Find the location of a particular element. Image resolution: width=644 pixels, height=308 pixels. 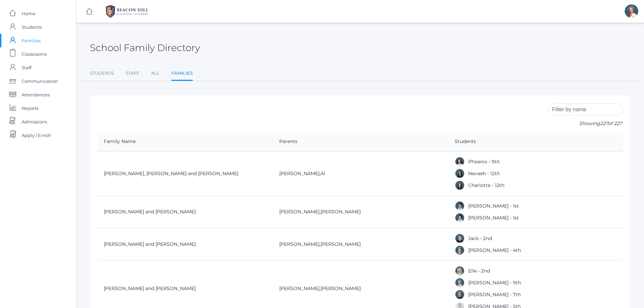

span: Students is located at coordinates (31, 27).